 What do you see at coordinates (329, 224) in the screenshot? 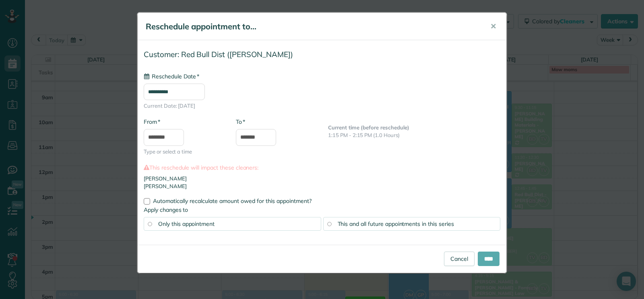
I see `input: This and all future appointments in this series` at bounding box center [329, 224].